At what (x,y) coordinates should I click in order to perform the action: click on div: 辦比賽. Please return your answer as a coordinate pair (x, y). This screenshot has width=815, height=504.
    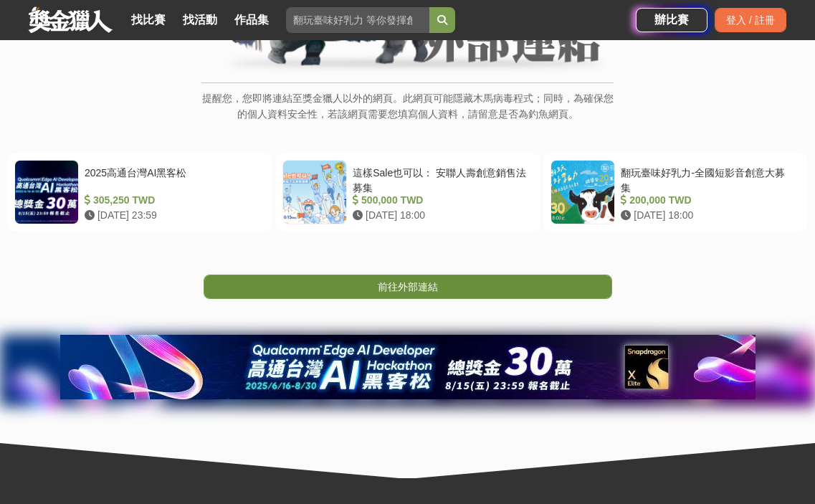
    Looking at the image, I should click on (672, 20).